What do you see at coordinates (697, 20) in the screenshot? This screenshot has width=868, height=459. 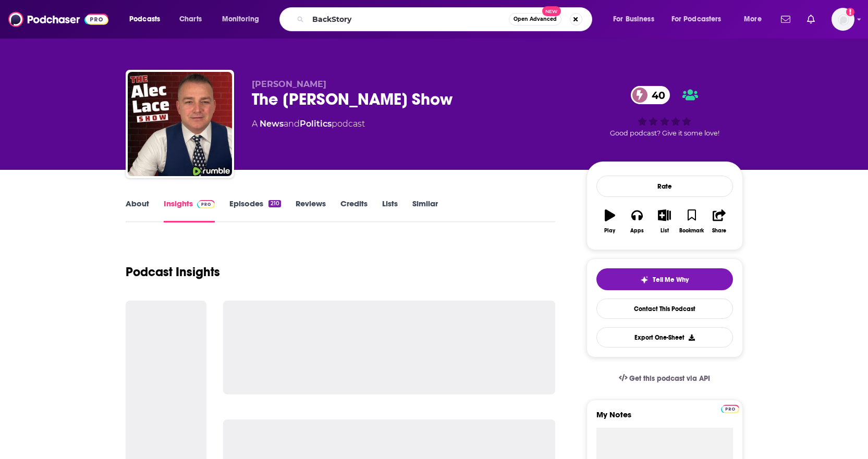 I see `span: For Podcasters` at bounding box center [697, 20].